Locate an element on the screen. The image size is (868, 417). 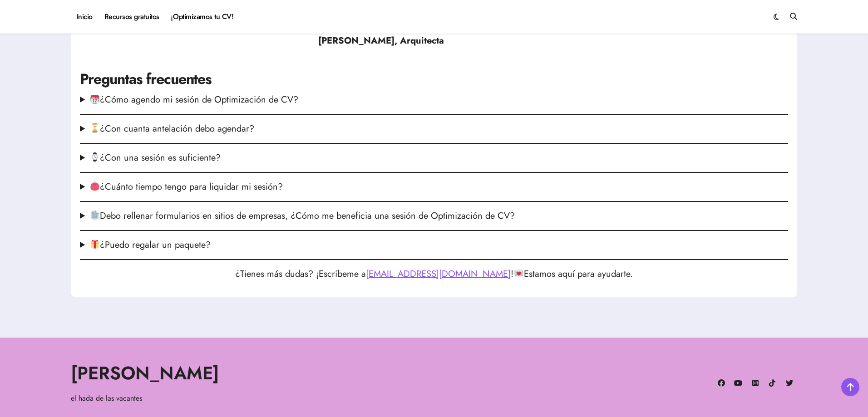
summary: ¿Con una sesión es suficiente? is located at coordinates (434, 158).